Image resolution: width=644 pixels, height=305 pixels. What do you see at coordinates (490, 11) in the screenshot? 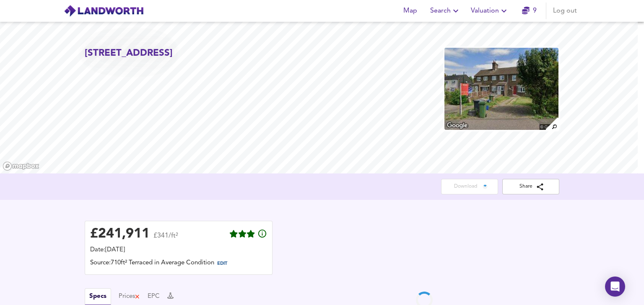
I see `span: Valuation` at bounding box center [490, 11].